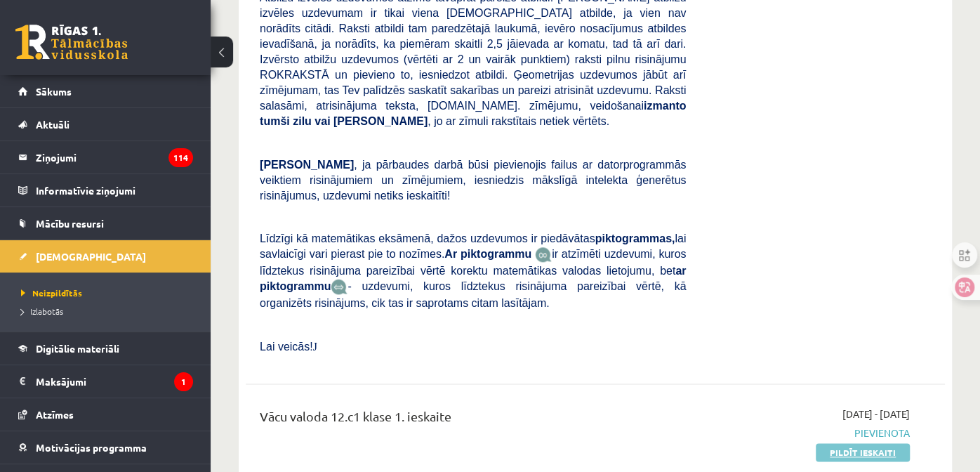  Describe the element at coordinates (808, 433) in the screenshot. I see `span: Pievienota` at that location.